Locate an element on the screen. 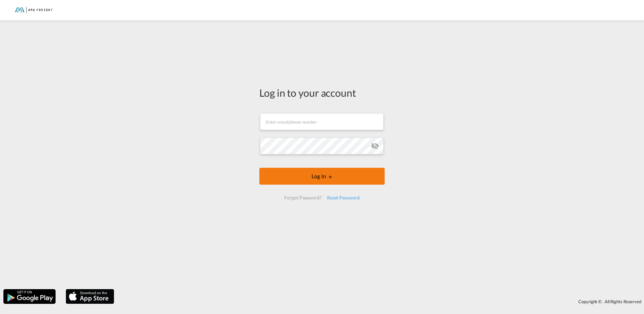  img: f843cad07f0a11efa29f0335918cc2fb.png is located at coordinates (32, 10).